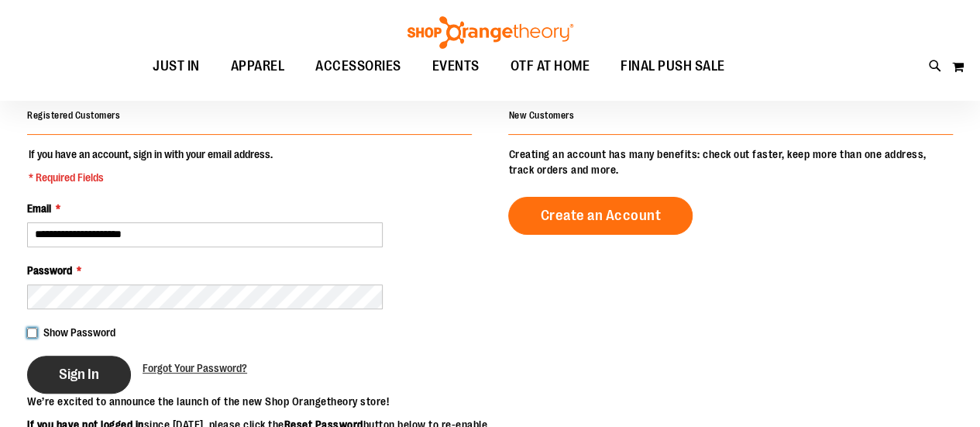 This screenshot has height=427, width=980. Describe the element at coordinates (176, 66) in the screenshot. I see `a: JUST IN` at that location.